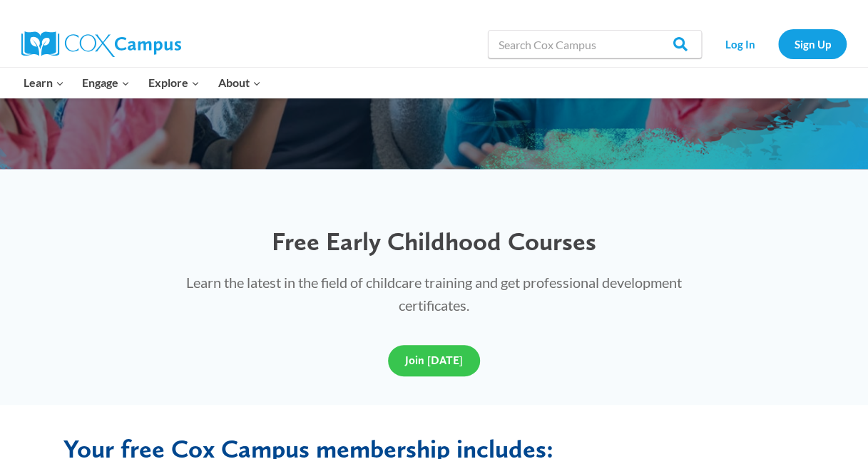  What do you see at coordinates (142, 83) in the screenshot?
I see `nav: Primary Navigation` at bounding box center [142, 83].